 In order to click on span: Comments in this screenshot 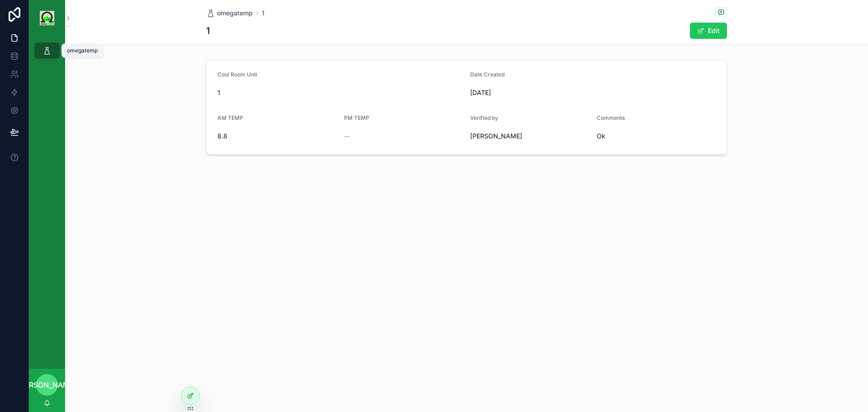, I will do `click(611, 118)`.